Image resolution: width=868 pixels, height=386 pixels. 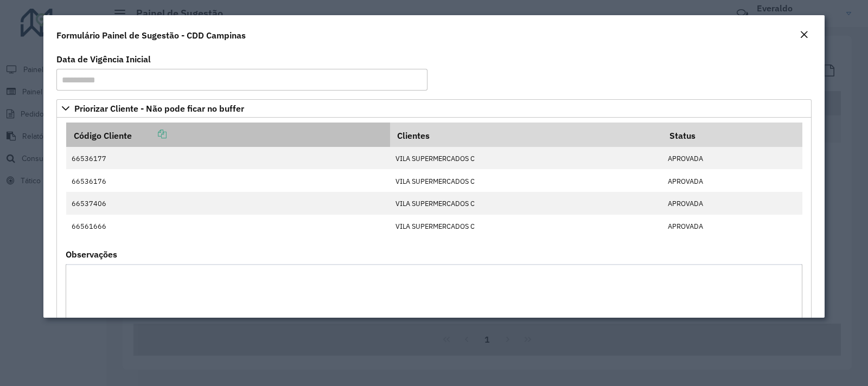 I want to click on font: 66536177, so click(x=89, y=158).